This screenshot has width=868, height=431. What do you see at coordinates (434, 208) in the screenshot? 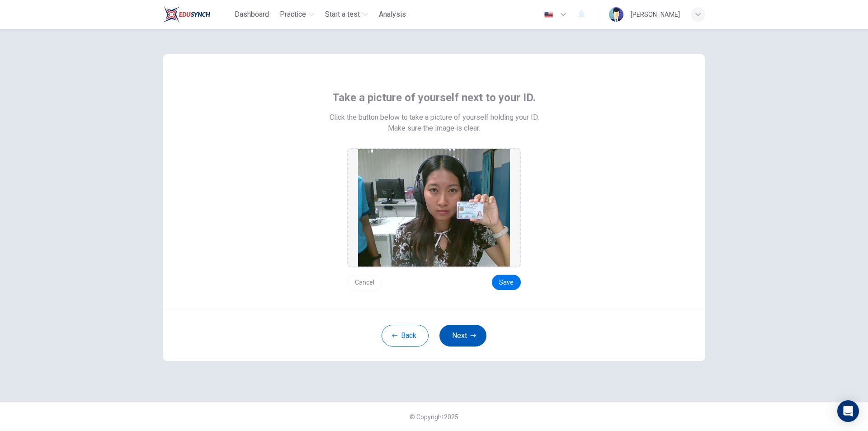
I see `img: preview screemshot` at bounding box center [434, 208].